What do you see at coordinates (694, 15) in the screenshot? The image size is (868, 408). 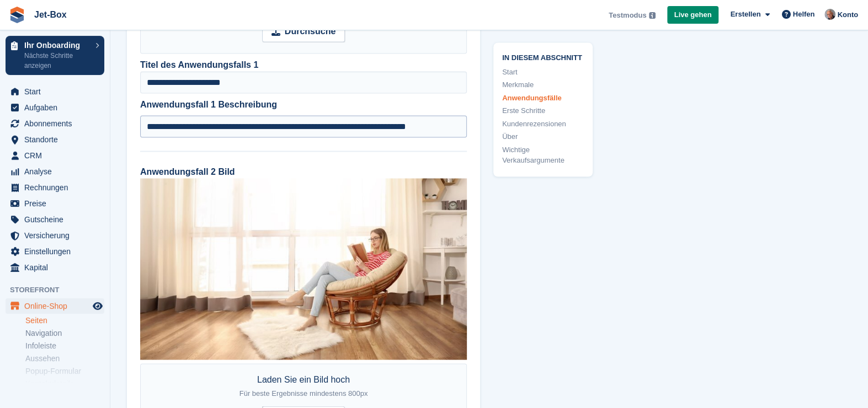 I see `span: Live gehen` at bounding box center [694, 15].